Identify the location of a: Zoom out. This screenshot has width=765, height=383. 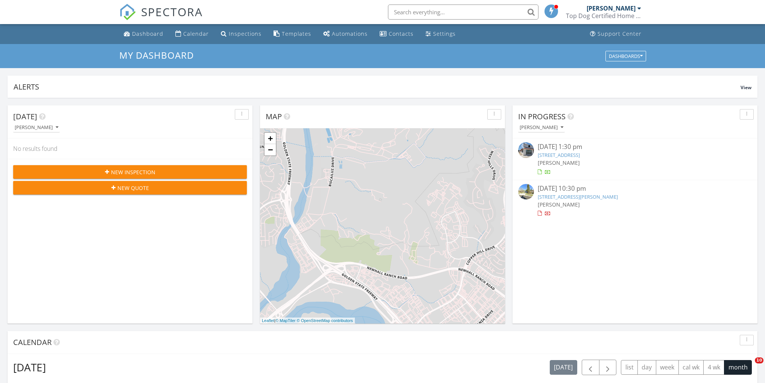
(270, 150).